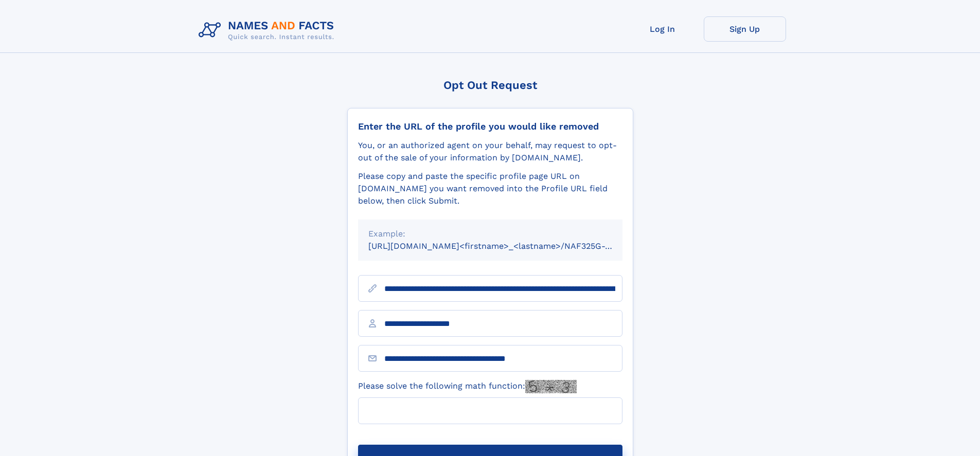  I want to click on div: Opt Out Request, so click(490, 85).